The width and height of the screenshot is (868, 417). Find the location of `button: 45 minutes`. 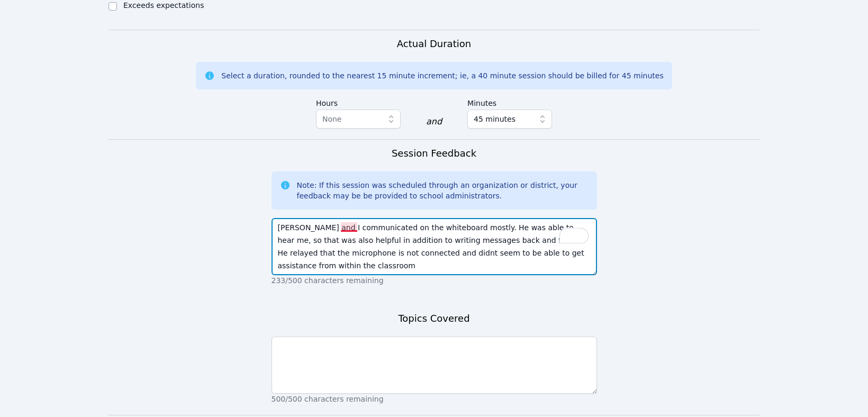

button: 45 minutes is located at coordinates (510, 119).